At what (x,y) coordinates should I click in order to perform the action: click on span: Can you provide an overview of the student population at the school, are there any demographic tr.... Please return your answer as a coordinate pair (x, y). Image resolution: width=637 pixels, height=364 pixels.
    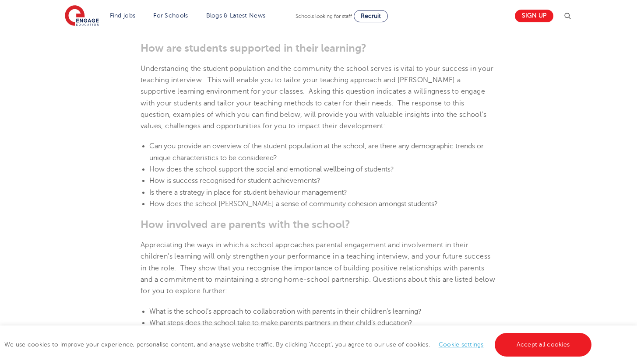
    Looking at the image, I should click on (317, 152).